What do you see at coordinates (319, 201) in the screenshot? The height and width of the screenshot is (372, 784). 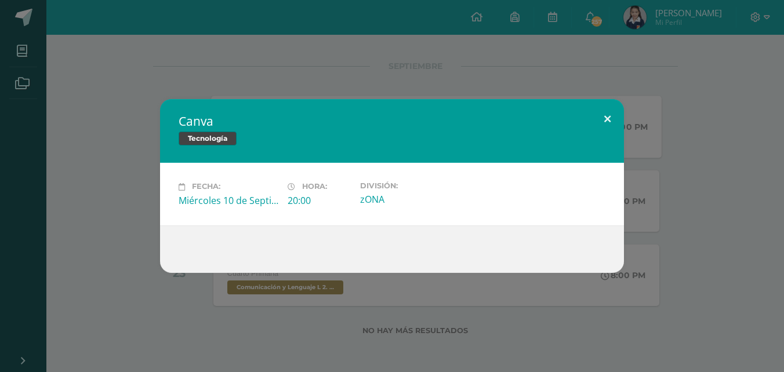 I see `div: 20:00` at bounding box center [319, 201].